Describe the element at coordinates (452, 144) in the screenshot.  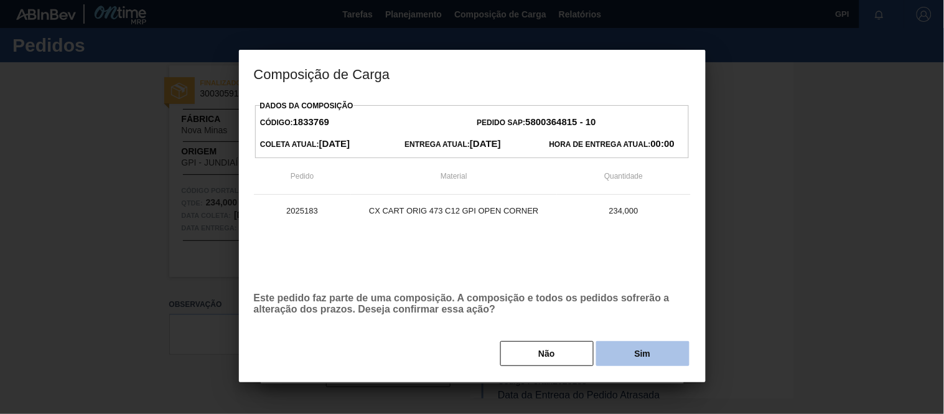
I see `span: Entrega Atual:` at that location.